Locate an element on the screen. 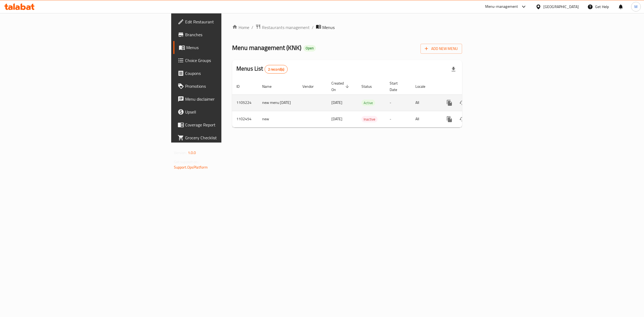  span: Add New Menu is located at coordinates (441, 48).